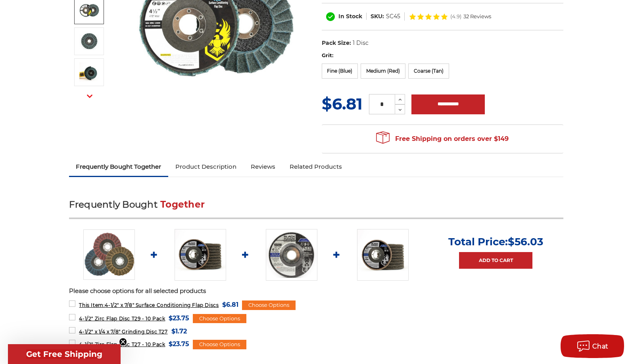  What do you see at coordinates (90, 10) in the screenshot?
I see `img: Black Hawk Abrasives Surface Conditioning Flap Disc - Blue` at bounding box center [90, 10].